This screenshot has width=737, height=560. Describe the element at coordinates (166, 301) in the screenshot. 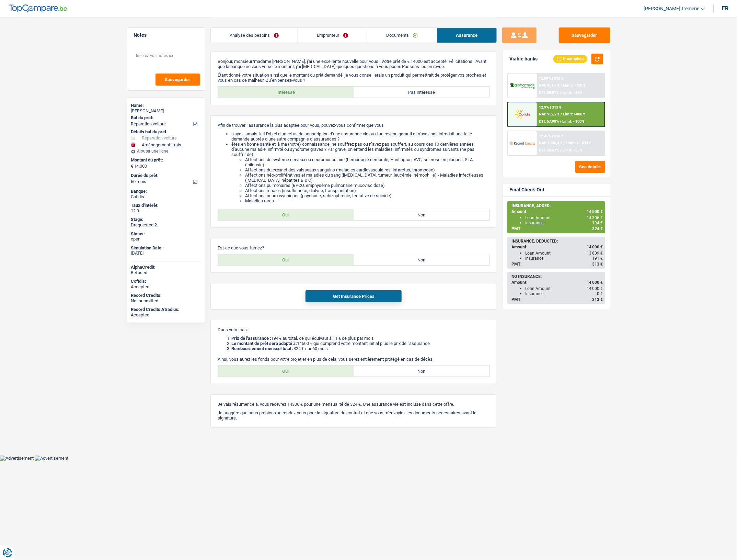

I see `div: Not submitted` at that location.